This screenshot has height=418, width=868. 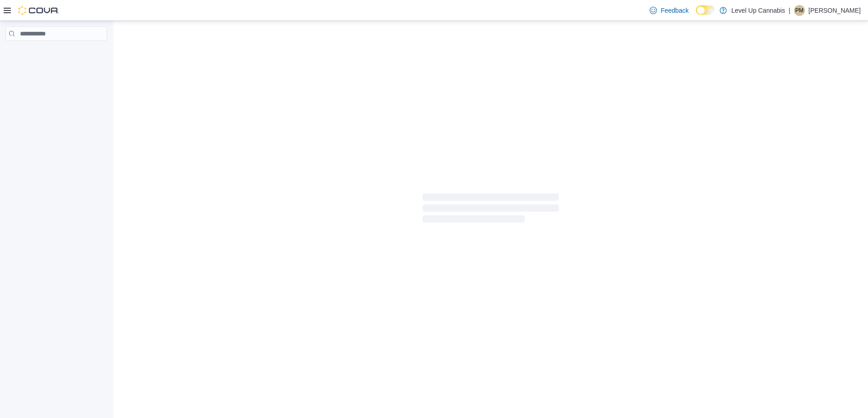 What do you see at coordinates (56, 54) in the screenshot?
I see `nav: Complex example` at bounding box center [56, 54].